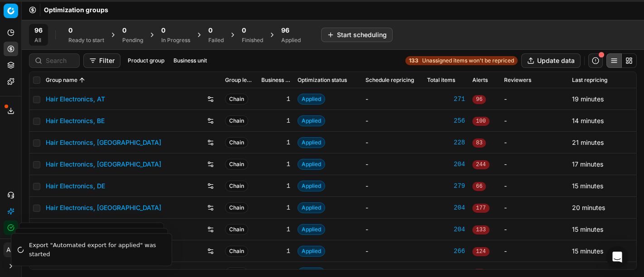 This screenshot has height=277, width=644. I want to click on span: 14 minutes, so click(587, 121).